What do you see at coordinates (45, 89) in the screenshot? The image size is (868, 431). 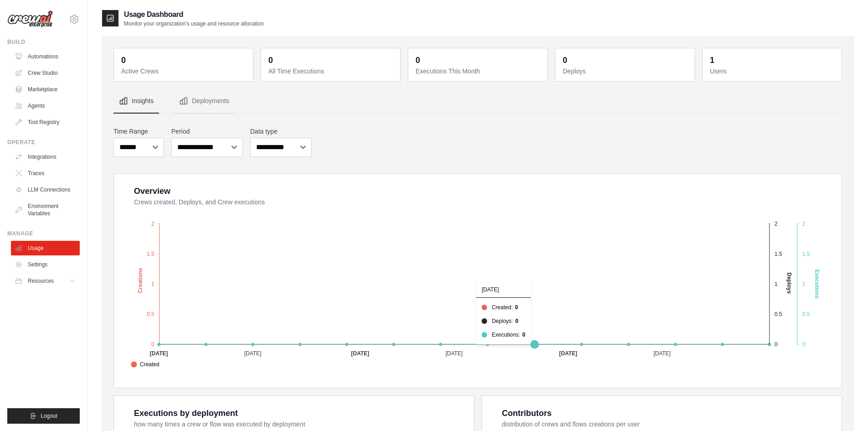 I see `a: Marketplace` at bounding box center [45, 89].